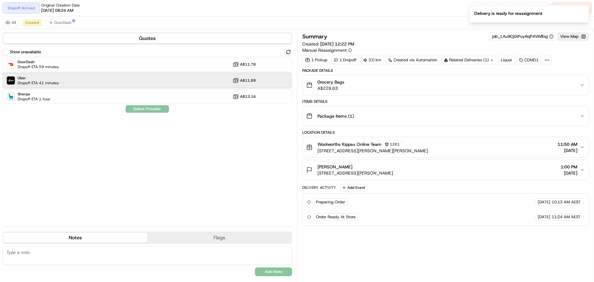  What do you see at coordinates (395, 144) in the screenshot?
I see `span: 1261` at bounding box center [395, 144].